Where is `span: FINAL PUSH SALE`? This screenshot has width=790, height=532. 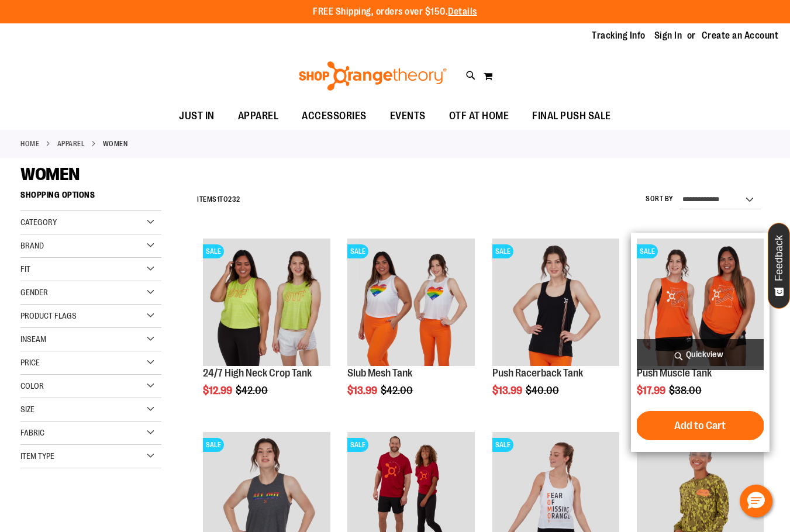
span: FINAL PUSH SALE is located at coordinates (572, 116).